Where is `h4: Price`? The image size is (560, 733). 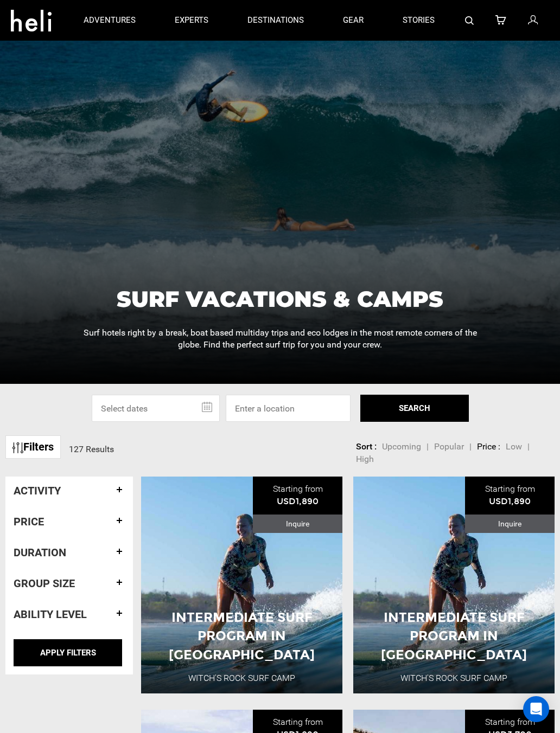
h4: Price is located at coordinates (69, 522).